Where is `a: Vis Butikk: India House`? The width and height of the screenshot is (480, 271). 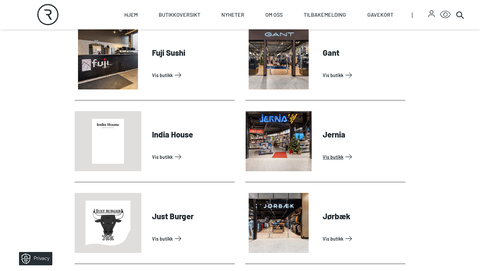 a: Vis Butikk: India House is located at coordinates (192, 157).